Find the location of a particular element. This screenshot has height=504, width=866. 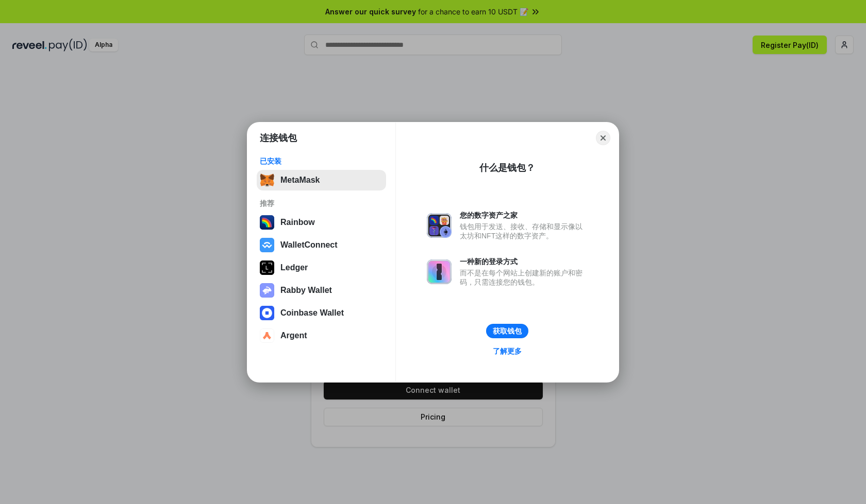

div: 获取钱包 is located at coordinates (507, 331).